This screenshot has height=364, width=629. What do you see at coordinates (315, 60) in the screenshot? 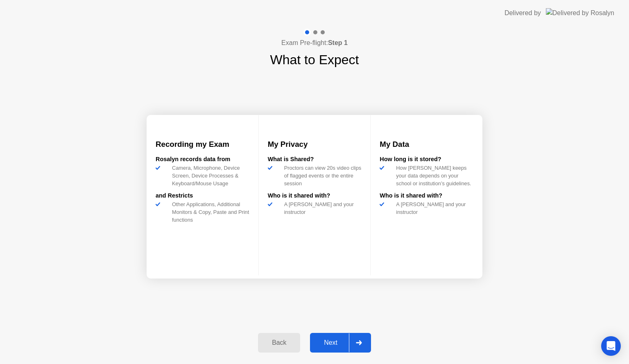
I see `h1: What to Expect` at bounding box center [315, 60].